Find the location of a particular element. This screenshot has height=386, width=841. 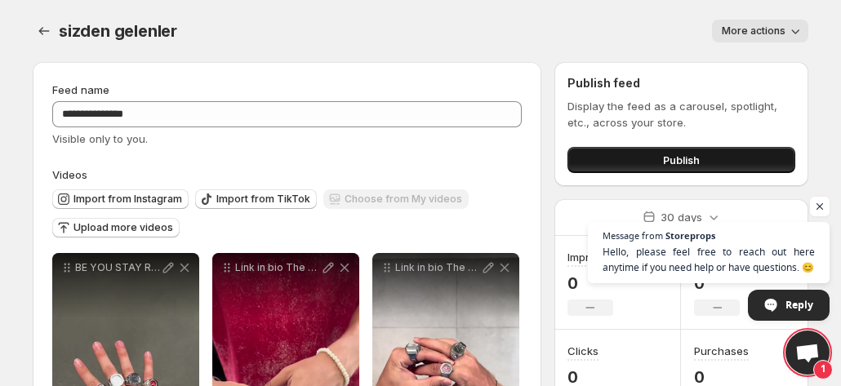

h3: Clicks is located at coordinates (583, 351).